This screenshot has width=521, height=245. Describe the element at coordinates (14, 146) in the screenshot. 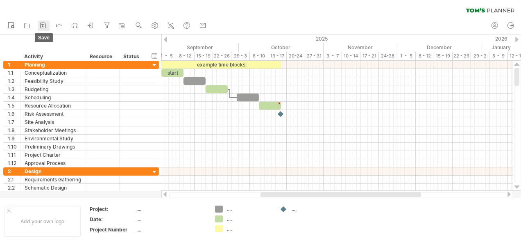

I see `div: 1.10` at that location.